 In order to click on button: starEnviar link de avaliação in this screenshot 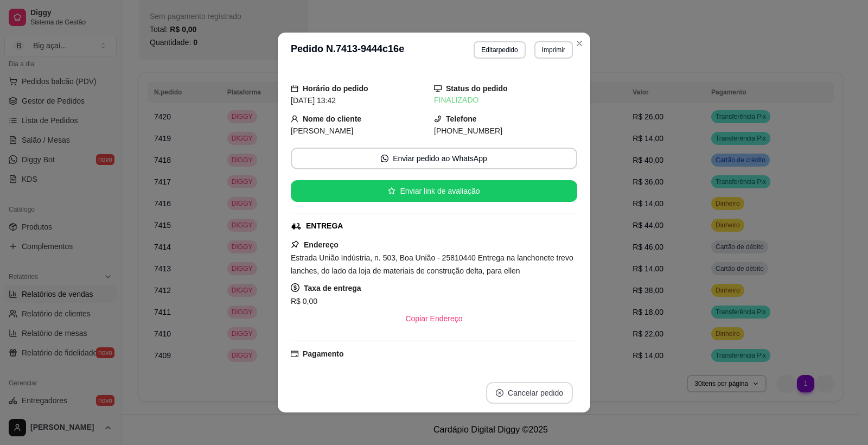, I will do `click(434, 191)`.